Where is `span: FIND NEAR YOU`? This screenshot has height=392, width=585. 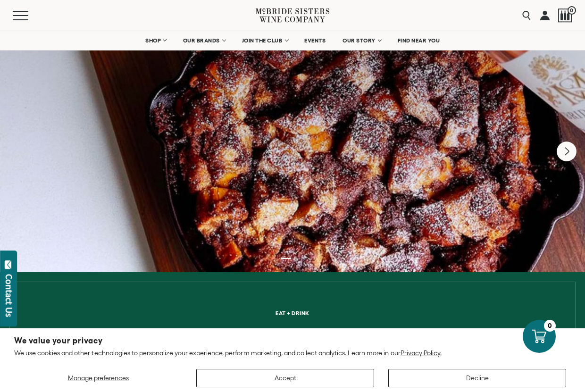
span: FIND NEAR YOU is located at coordinates (419, 40).